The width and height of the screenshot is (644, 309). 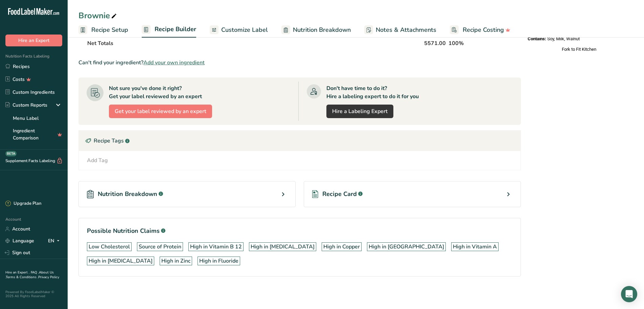 What do you see at coordinates (174, 62) in the screenshot?
I see `span: Add your own ingredient` at bounding box center [174, 62].